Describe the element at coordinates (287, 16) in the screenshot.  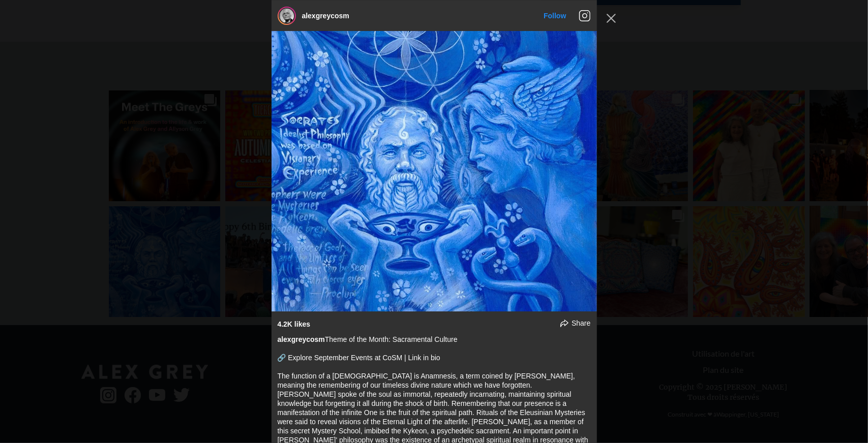
I see `img: alexgreycosm` at that location.